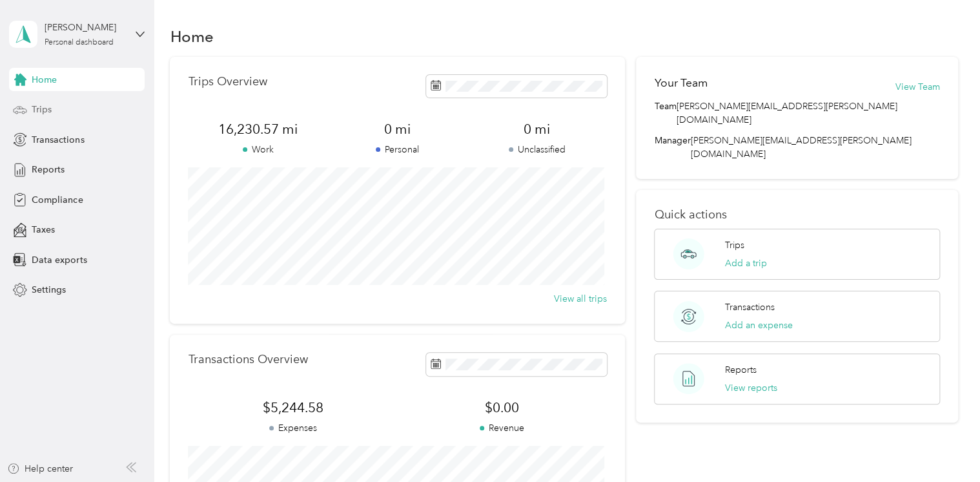 This screenshot has width=980, height=482. What do you see at coordinates (58, 139) in the screenshot?
I see `span: Transactions` at bounding box center [58, 139].